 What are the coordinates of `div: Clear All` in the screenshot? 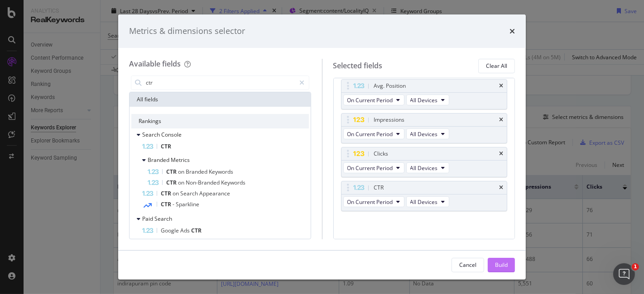 It's located at (496, 66).